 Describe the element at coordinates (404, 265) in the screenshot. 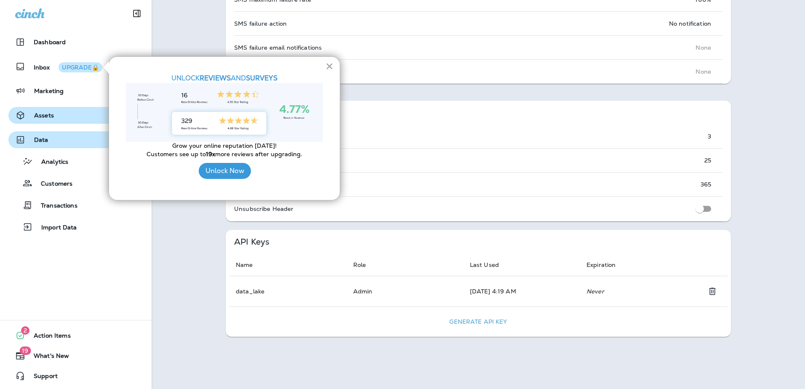

I see `th: Role` at that location.